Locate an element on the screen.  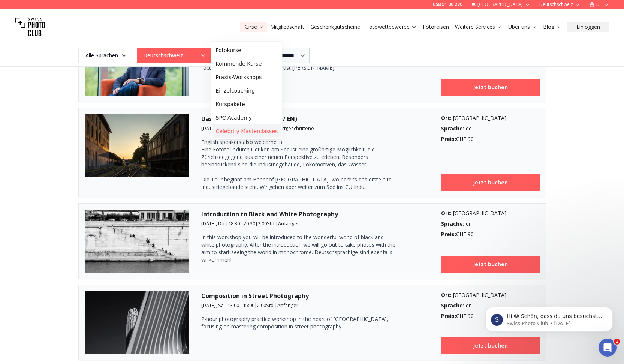
div: Profile image for Swiss Photo Club is located at coordinates (23, 28).